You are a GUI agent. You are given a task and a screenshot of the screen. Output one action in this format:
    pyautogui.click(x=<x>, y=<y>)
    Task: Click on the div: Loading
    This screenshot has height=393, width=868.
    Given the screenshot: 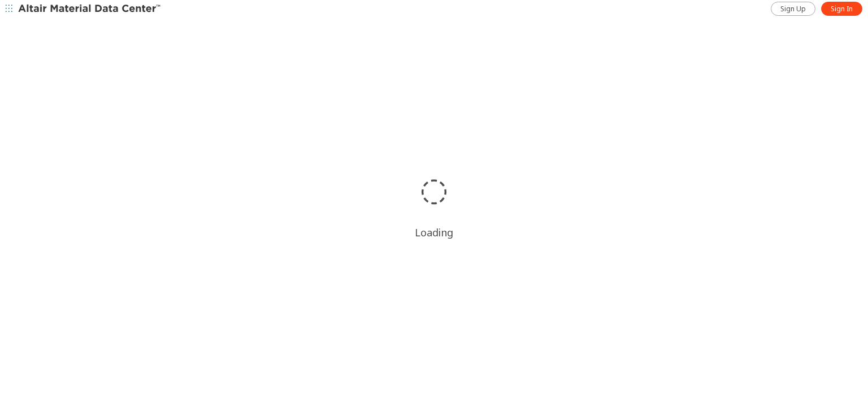 What is the action you would take?
    pyautogui.click(x=434, y=233)
    